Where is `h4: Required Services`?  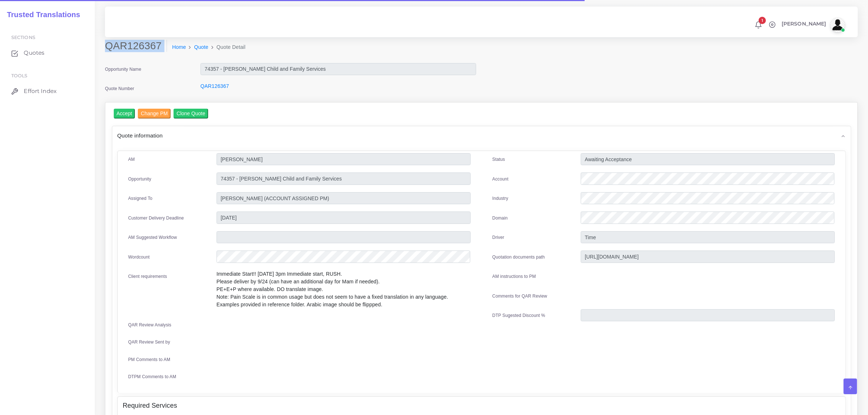
h4: Required Services is located at coordinates (150, 406).